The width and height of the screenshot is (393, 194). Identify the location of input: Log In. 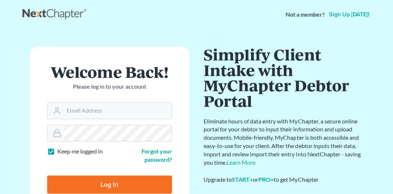
(110, 185).